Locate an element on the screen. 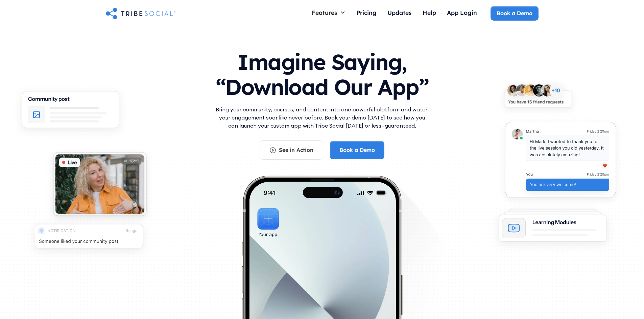 The image size is (644, 319). img: An illustration of push notification is located at coordinates (89, 239).